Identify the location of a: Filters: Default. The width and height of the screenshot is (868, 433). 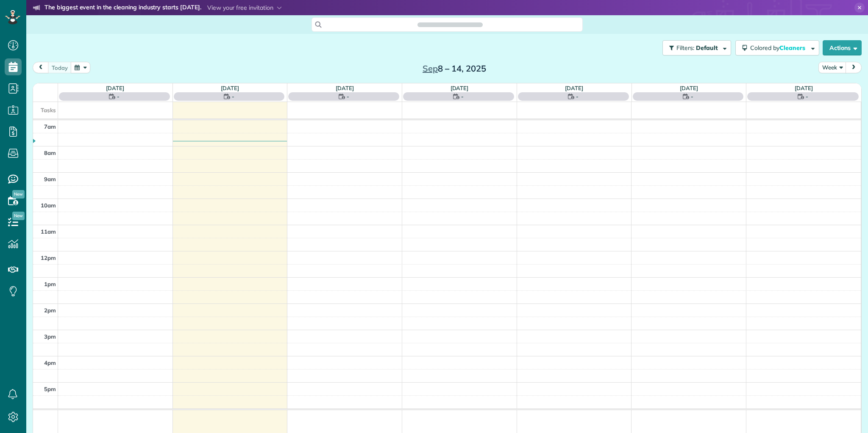
(695, 48).